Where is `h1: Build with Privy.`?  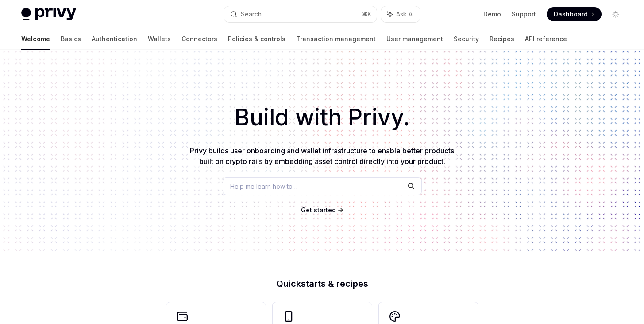
h1: Build with Privy. is located at coordinates (322, 117).